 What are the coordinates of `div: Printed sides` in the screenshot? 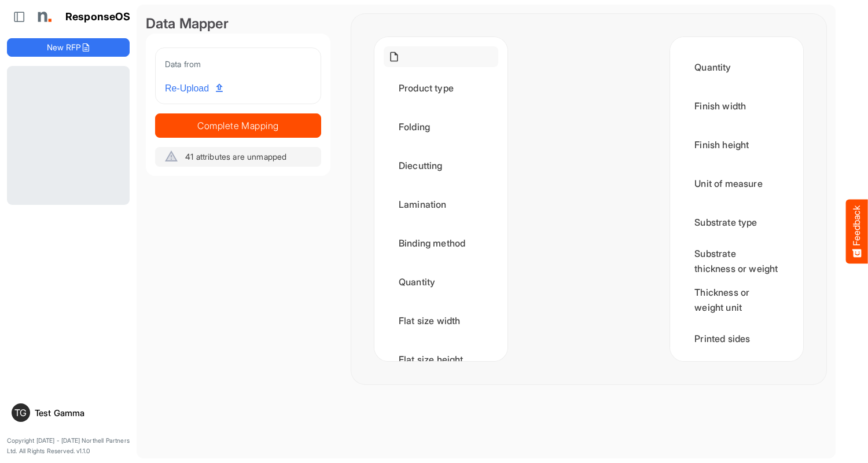 It's located at (737, 338).